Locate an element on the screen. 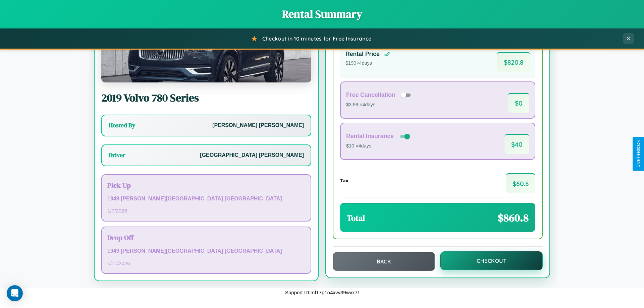 The width and height of the screenshot is (644, 308). button: Checkout is located at coordinates (491, 261).